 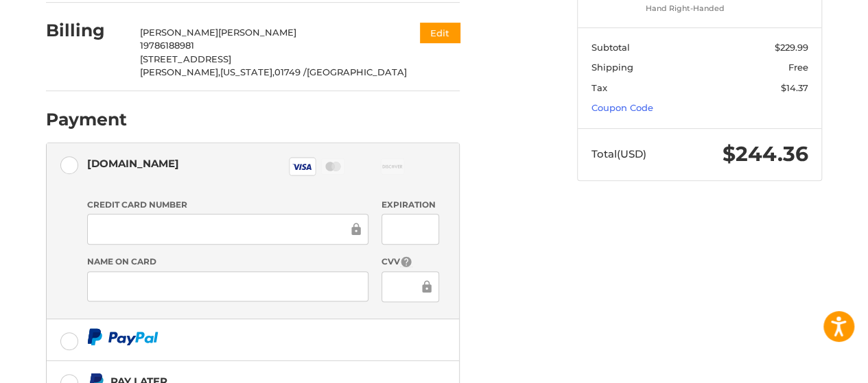 I want to click on li: Hand Right-Handed, so click(x=698, y=8).